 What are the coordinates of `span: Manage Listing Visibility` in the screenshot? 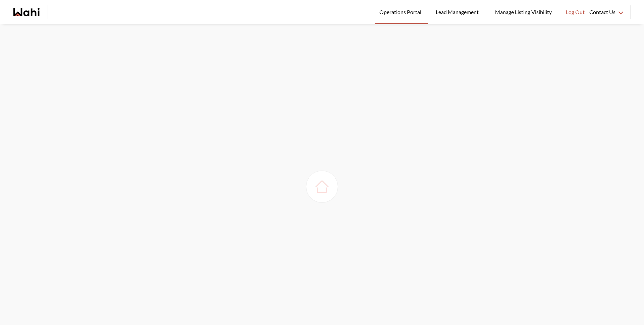 It's located at (523, 12).